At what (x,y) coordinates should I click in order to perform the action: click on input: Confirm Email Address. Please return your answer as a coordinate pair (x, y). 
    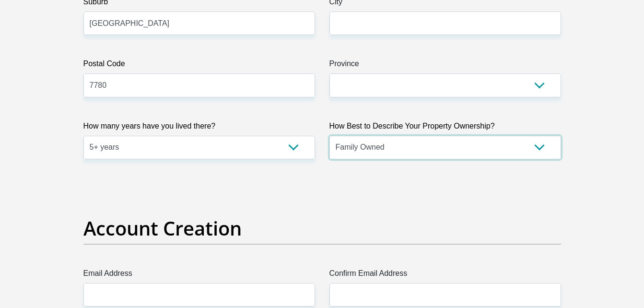
    Looking at the image, I should click on (445, 295).